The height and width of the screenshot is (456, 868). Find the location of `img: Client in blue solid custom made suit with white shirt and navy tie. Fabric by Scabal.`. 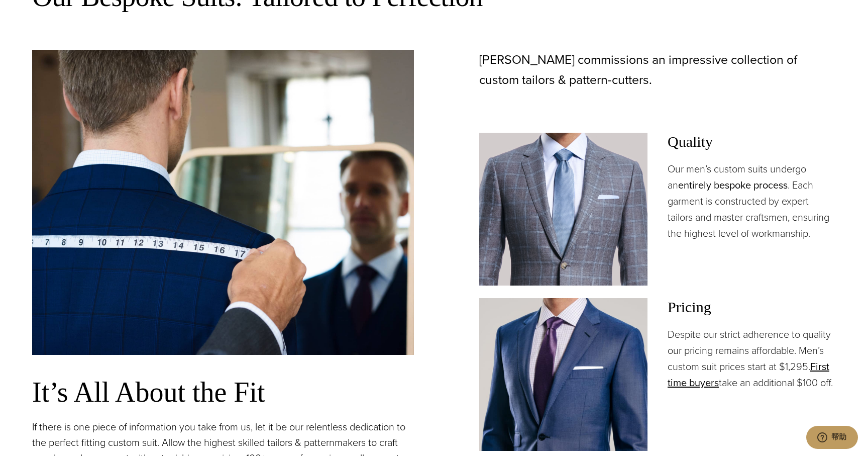

img: Client in blue solid custom made suit with white shirt and navy tie. Fabric by Scabal. is located at coordinates (564, 374).